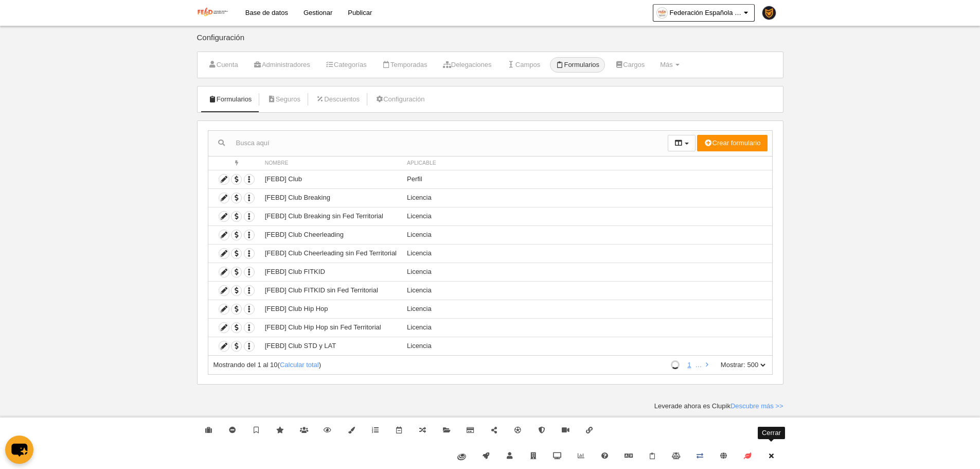 This screenshot has width=980, height=469. Describe the element at coordinates (670, 65) in the screenshot. I see `a: Más` at that location.